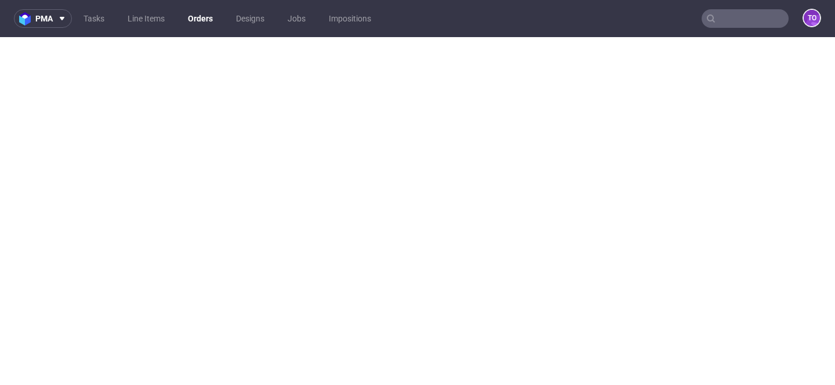  I want to click on a: Impositions, so click(350, 19).